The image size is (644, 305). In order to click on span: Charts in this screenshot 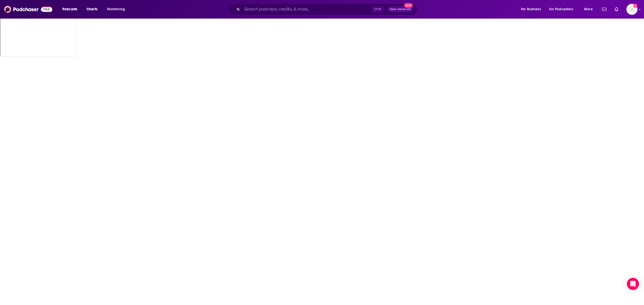, I will do `click(92, 9)`.